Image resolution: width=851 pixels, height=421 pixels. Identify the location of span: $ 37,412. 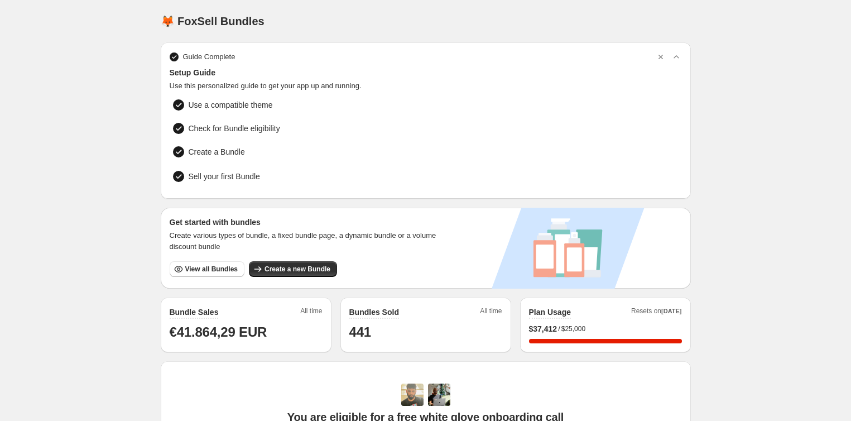
(543, 329).